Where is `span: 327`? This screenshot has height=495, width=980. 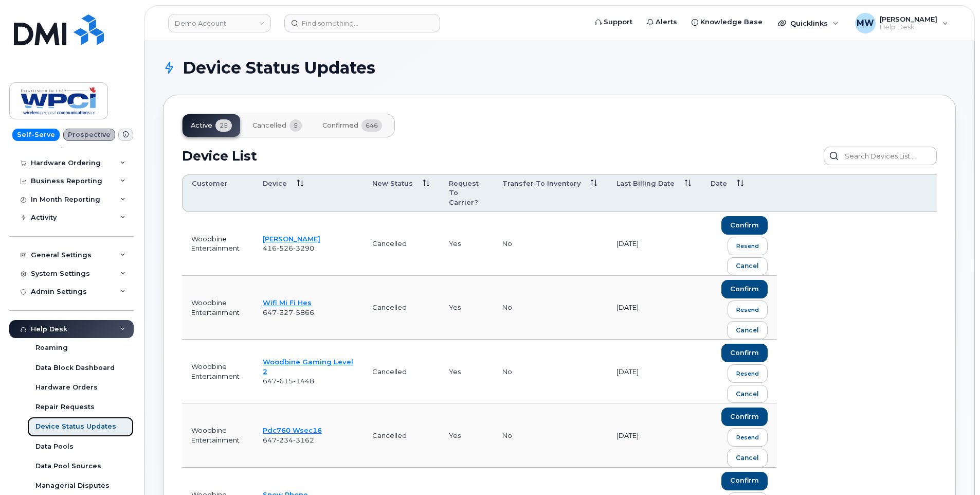 span: 327 is located at coordinates (285, 312).